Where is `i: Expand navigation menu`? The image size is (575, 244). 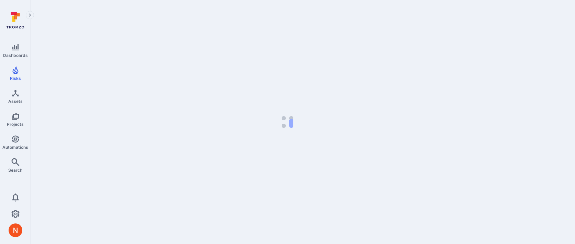
i: Expand navigation menu is located at coordinates (30, 15).